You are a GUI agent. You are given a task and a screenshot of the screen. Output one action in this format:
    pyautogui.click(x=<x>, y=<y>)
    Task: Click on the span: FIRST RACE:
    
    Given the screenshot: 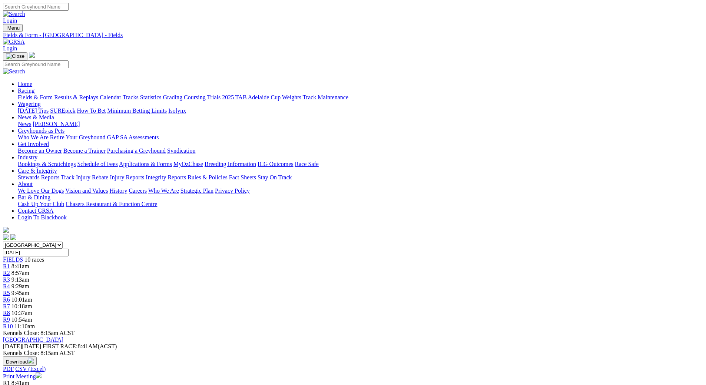 What is the action you would take?
    pyautogui.click(x=60, y=346)
    